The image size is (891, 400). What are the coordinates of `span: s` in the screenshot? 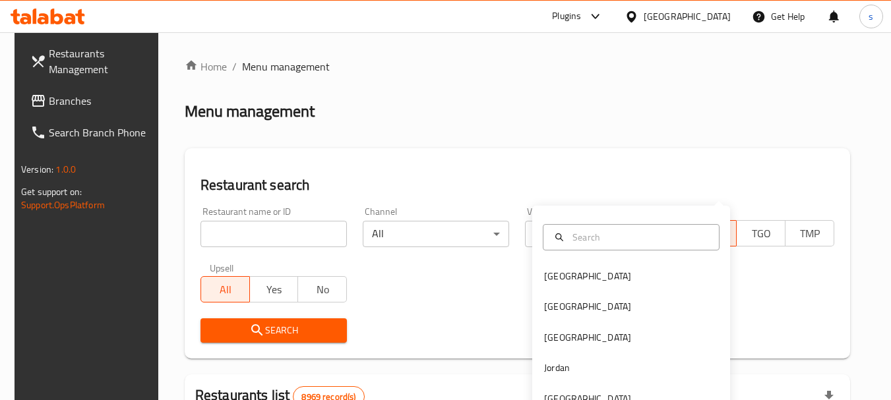 It's located at (871, 16).